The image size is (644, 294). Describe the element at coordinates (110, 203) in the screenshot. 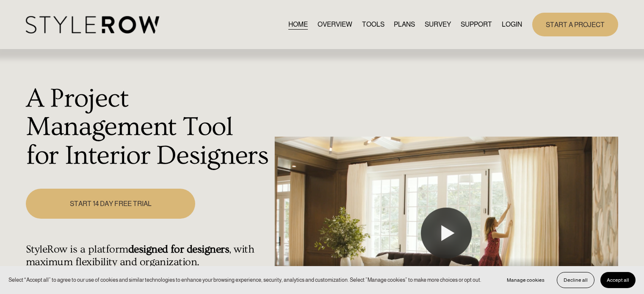

I see `a: START 14 DAY FREE TRIAL` at that location.